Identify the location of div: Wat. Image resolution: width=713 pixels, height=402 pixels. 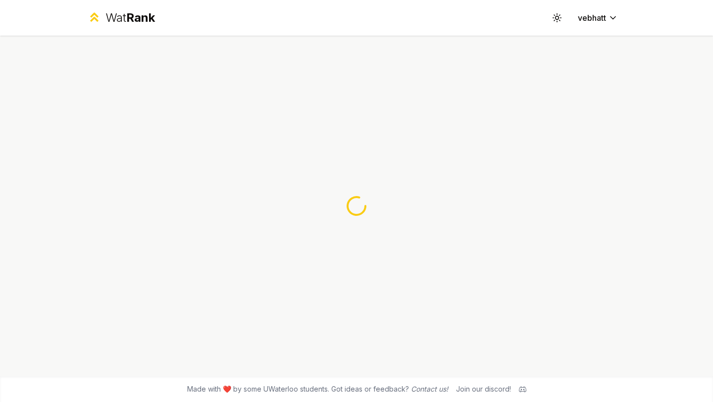
(130, 18).